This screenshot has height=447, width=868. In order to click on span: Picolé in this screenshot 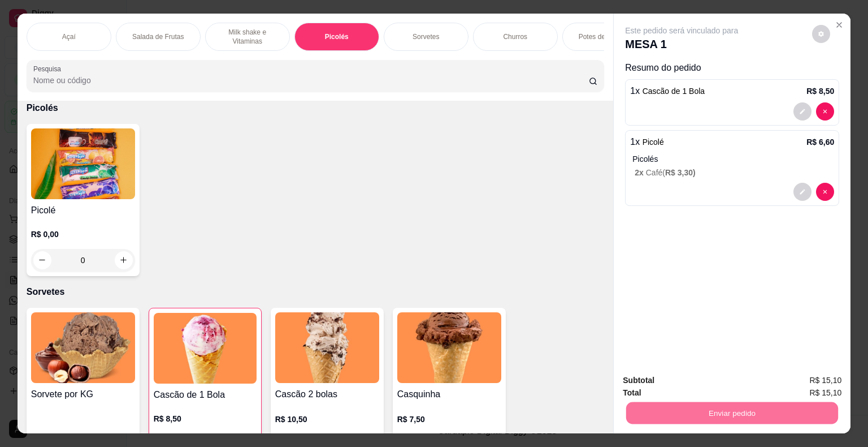, I will do `click(653, 142)`.